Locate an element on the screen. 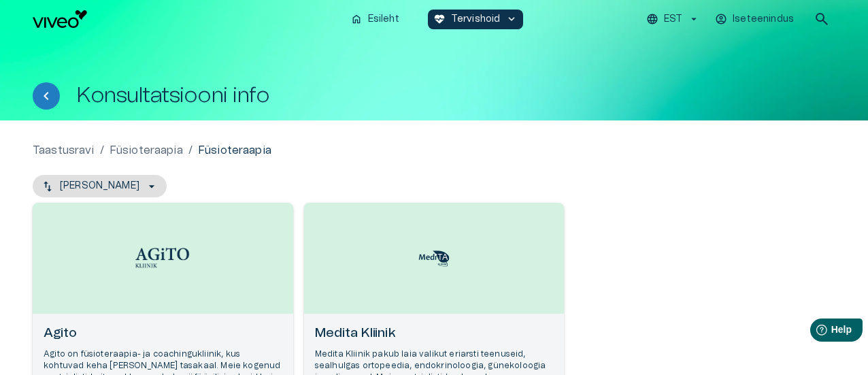 This screenshot has width=868, height=375. button: homeEsileht is located at coordinates (376, 19).